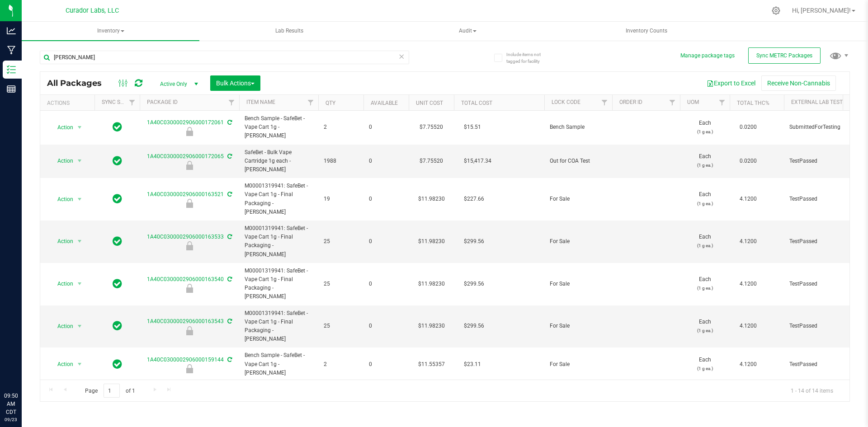  What do you see at coordinates (261, 102) in the screenshot?
I see `a: Item Name` at bounding box center [261, 102].